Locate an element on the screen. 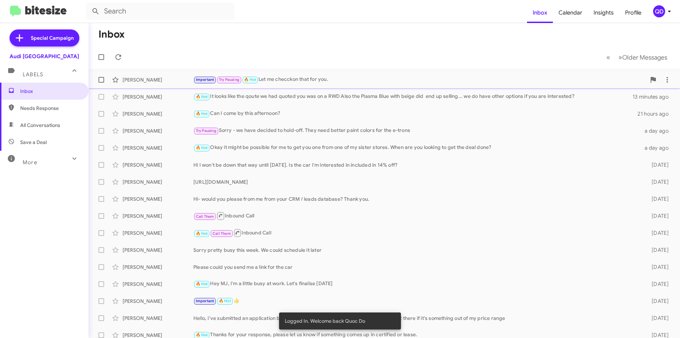  span: More is located at coordinates (30, 162).